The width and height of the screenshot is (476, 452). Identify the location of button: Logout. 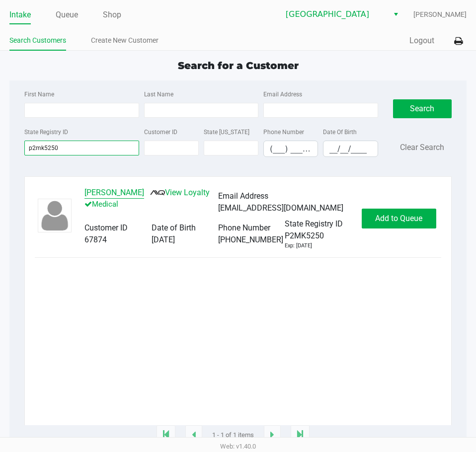
(421, 41).